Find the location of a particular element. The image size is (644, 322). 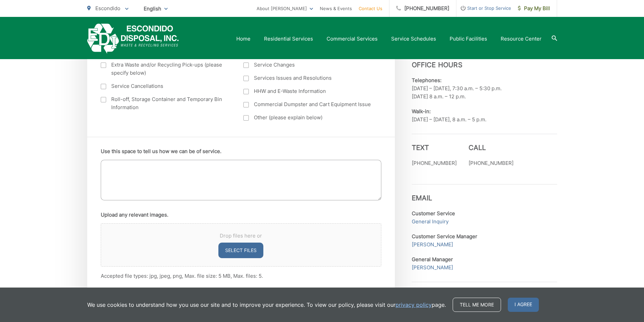

label: Service Cancellations is located at coordinates (165, 86).